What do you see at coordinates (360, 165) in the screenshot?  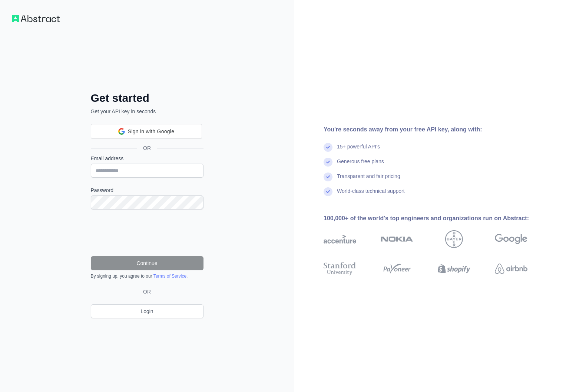 I see `div: Generous free plans` at bounding box center [360, 165].